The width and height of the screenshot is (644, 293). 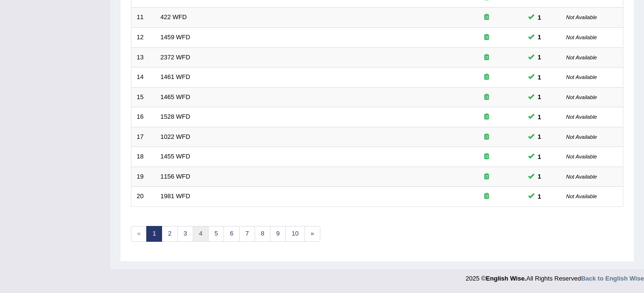 I want to click on a: 1455 WFD, so click(x=175, y=156).